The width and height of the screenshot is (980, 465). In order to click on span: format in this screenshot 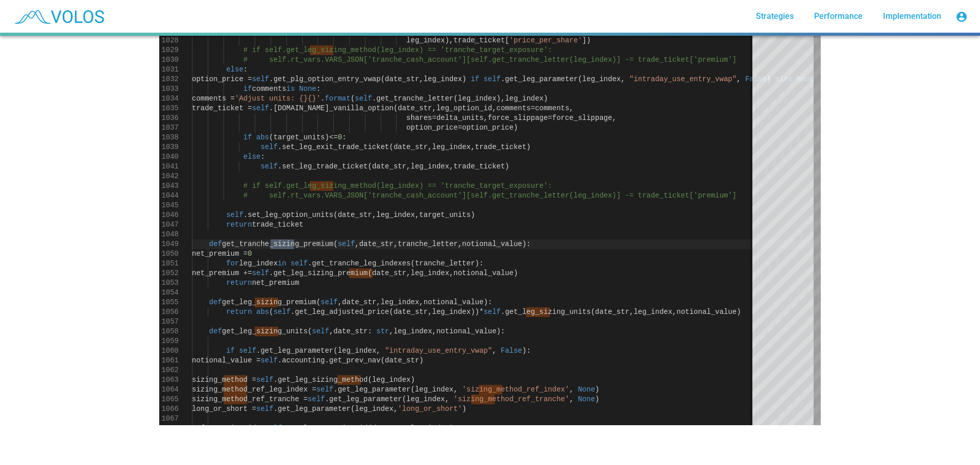, I will do `click(337, 99)`.